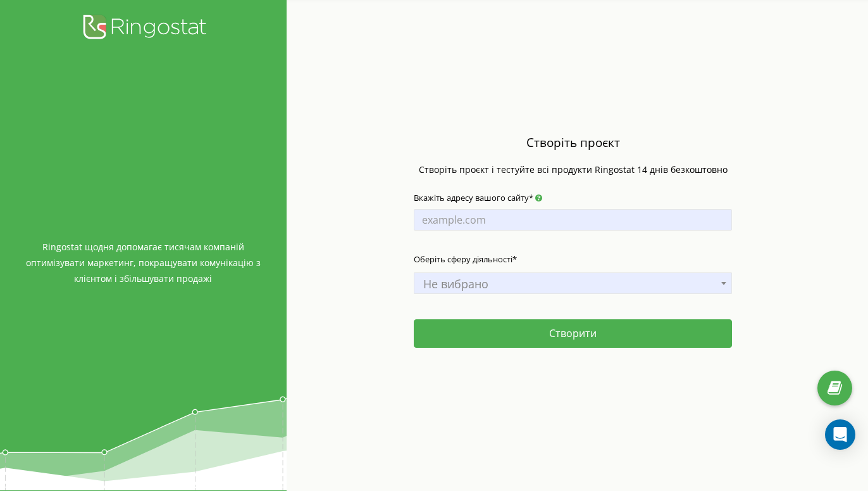 The height and width of the screenshot is (491, 868). I want to click on label: Вкажіть адресу вашого сайту*, so click(478, 197).